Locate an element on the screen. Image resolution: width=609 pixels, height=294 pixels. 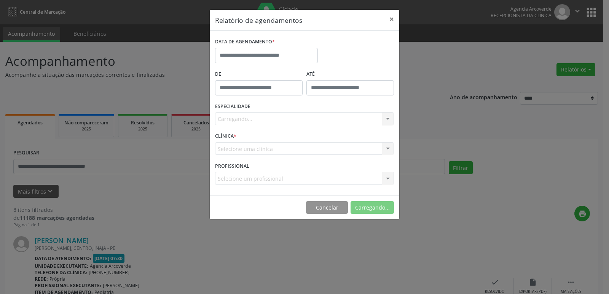
label: DATA DE AGENDAMENTO is located at coordinates (245, 42).